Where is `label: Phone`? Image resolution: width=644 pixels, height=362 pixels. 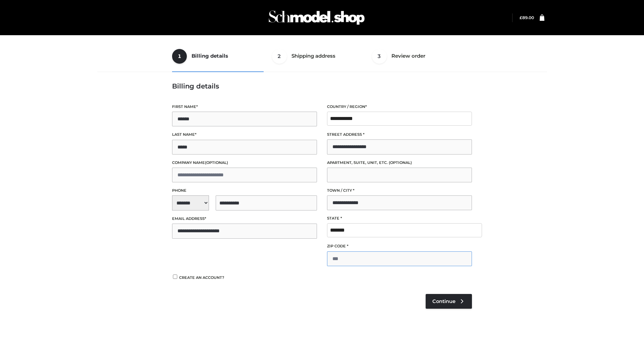 label: Phone is located at coordinates (245, 191).